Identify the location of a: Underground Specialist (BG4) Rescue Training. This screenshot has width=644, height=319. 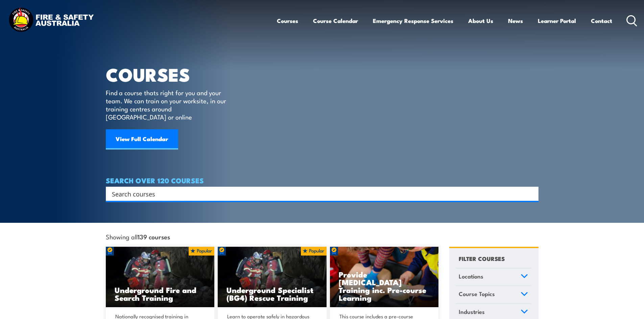
(272, 277).